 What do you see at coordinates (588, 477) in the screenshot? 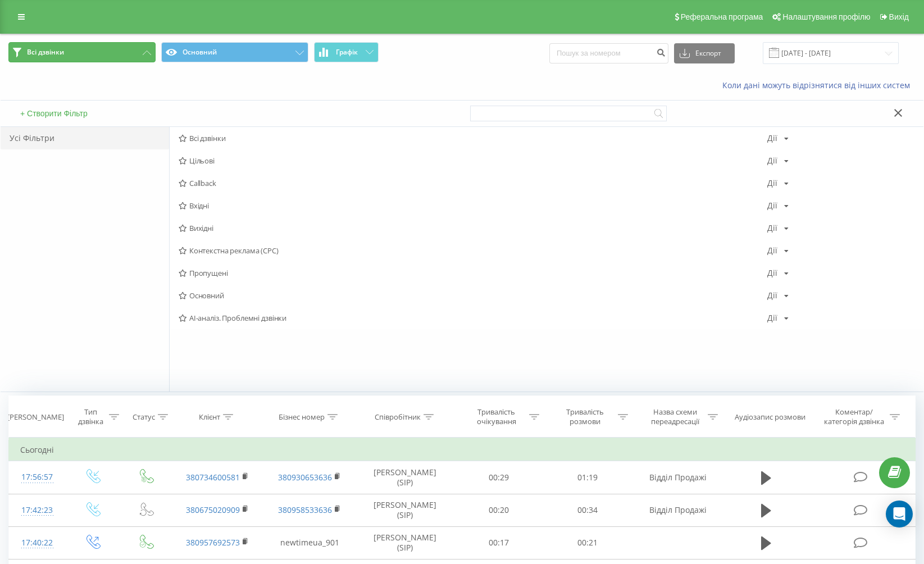
I see `td: 01:19` at bounding box center [588, 477].